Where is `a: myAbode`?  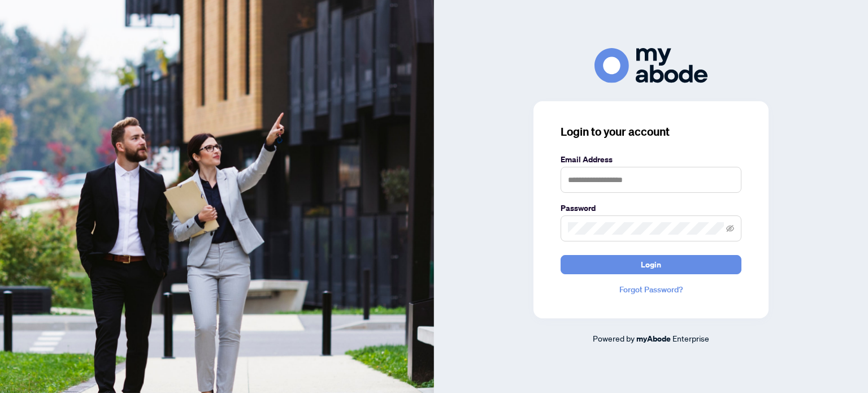
a: myAbode is located at coordinates (653, 338).